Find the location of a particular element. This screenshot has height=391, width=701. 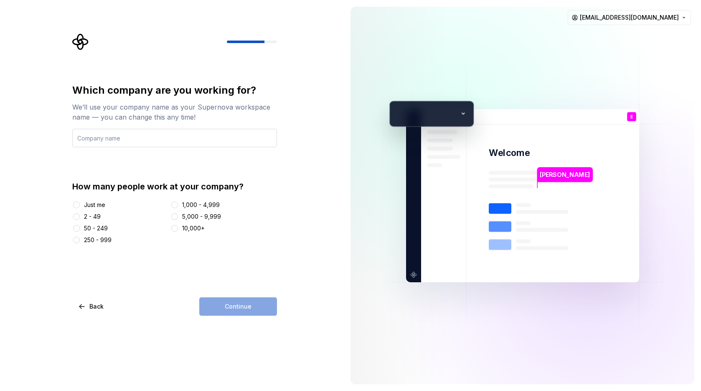

p: E is located at coordinates (632, 116).